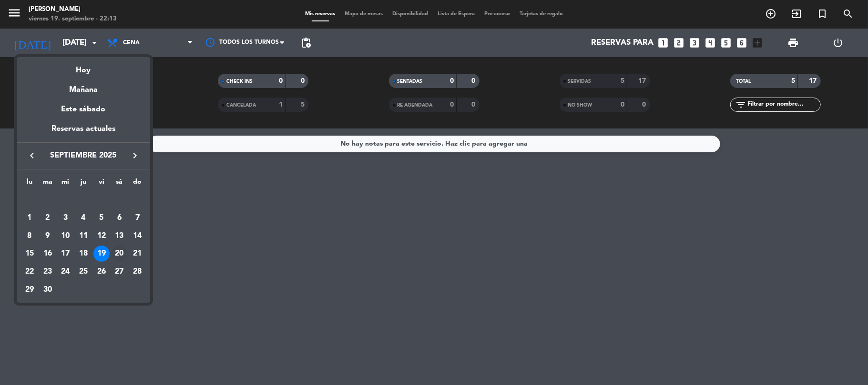  What do you see at coordinates (48, 218) in the screenshot?
I see `div: 2` at bounding box center [48, 218].